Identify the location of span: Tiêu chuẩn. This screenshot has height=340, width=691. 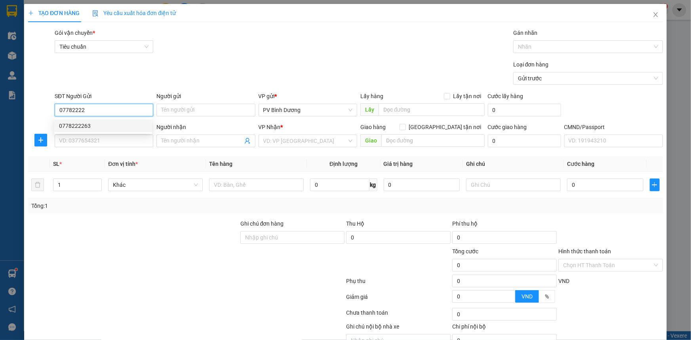
(104, 47).